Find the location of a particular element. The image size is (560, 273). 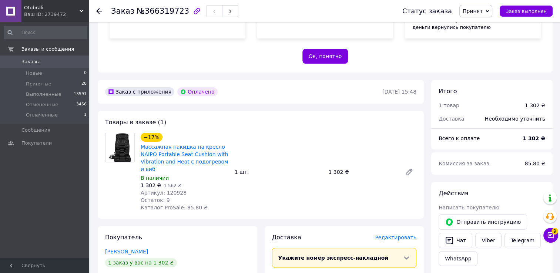

span: Комиссия за заказ is located at coordinates (464, 164).